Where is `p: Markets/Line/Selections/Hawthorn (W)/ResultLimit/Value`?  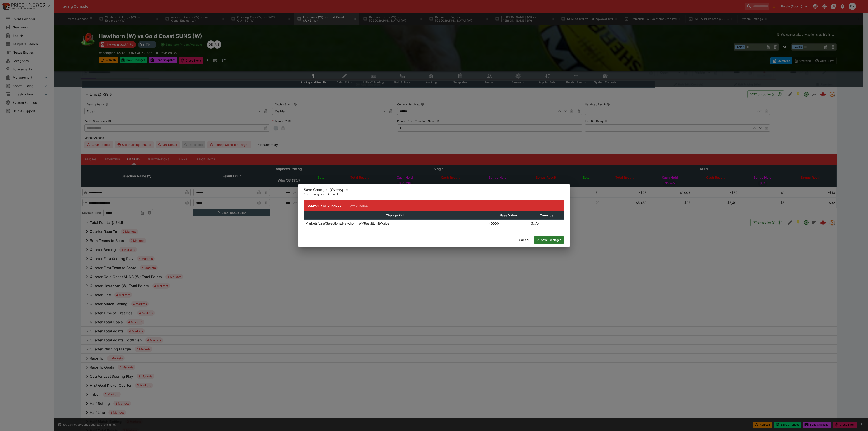
p: Markets/Line/Selections/Hawthorn (W)/ResultLimit/Value is located at coordinates (347, 223).